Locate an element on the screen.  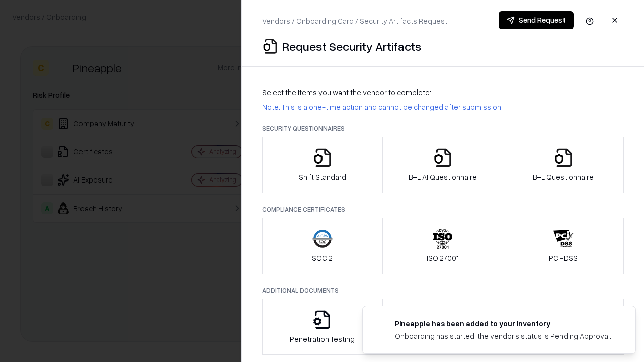
p: B+L AI Questionnaire is located at coordinates (442, 177).